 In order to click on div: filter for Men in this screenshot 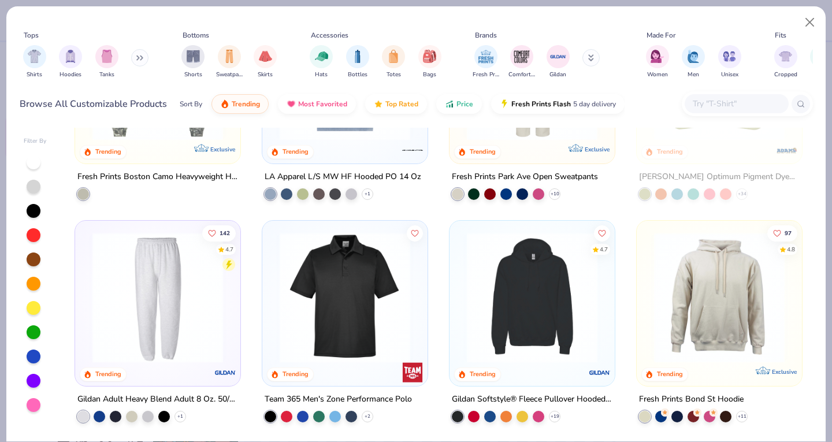, I will do `click(693, 62)`.